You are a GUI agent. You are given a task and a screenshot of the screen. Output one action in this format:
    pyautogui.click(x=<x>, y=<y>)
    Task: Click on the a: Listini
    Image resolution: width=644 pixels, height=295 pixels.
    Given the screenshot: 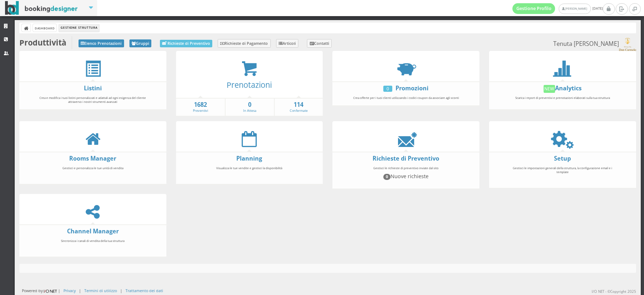 What is the action you would take?
    pyautogui.click(x=93, y=88)
    